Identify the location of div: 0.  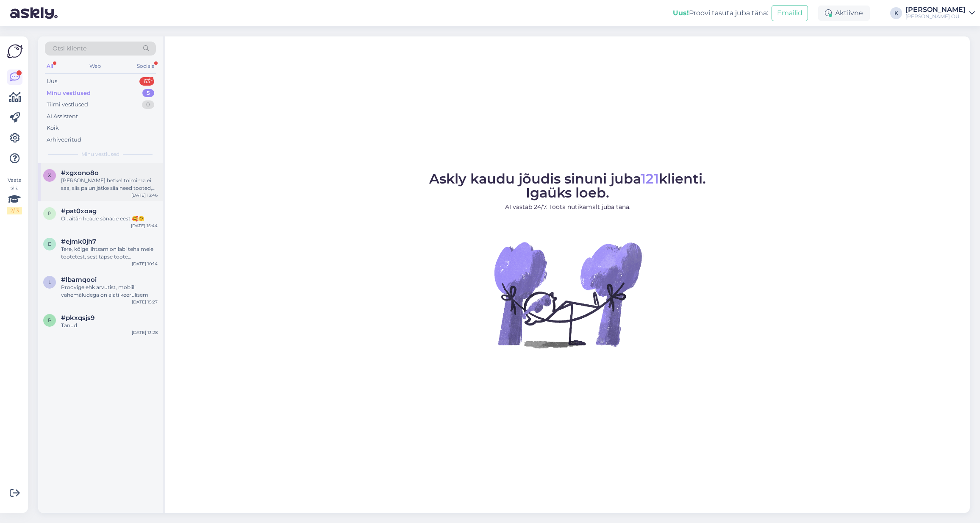
(148, 104).